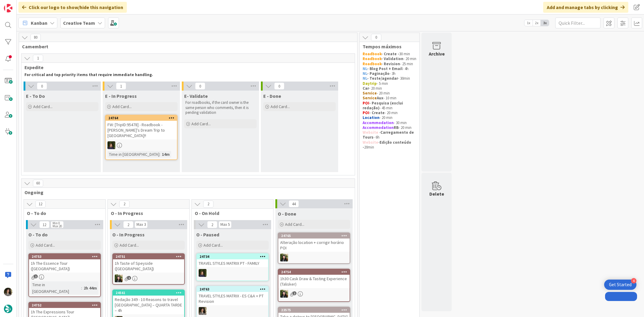 The height and width of the screenshot is (317, 644). I want to click on span: 2x, so click(536, 23).